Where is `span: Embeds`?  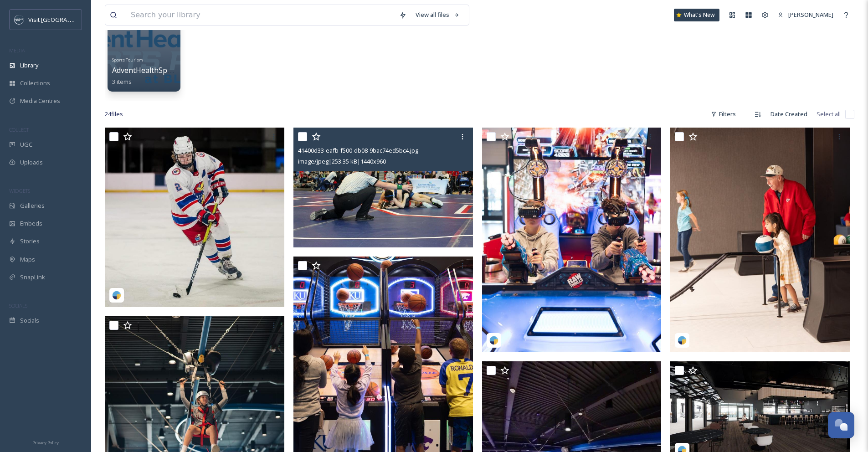
span: Embeds is located at coordinates (31, 223).